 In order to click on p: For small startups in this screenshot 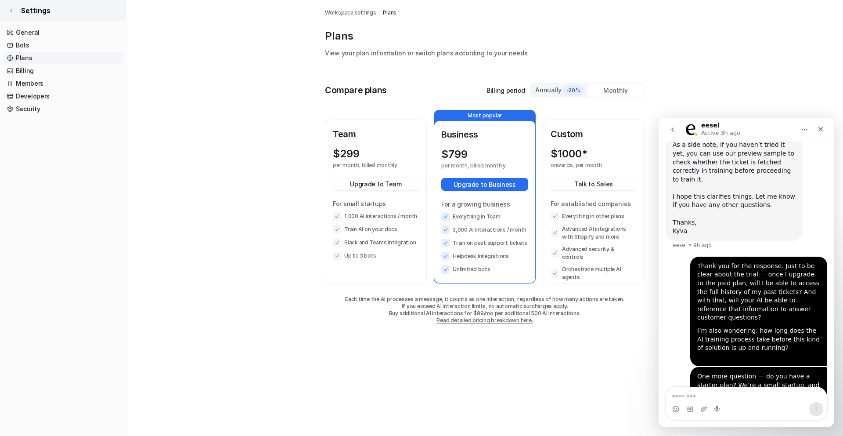, I will do `click(376, 203)`.